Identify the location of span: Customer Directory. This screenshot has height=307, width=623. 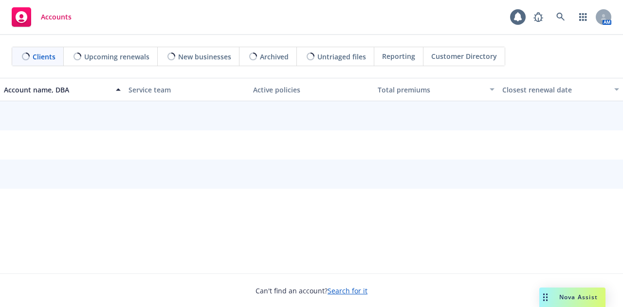
(463, 56).